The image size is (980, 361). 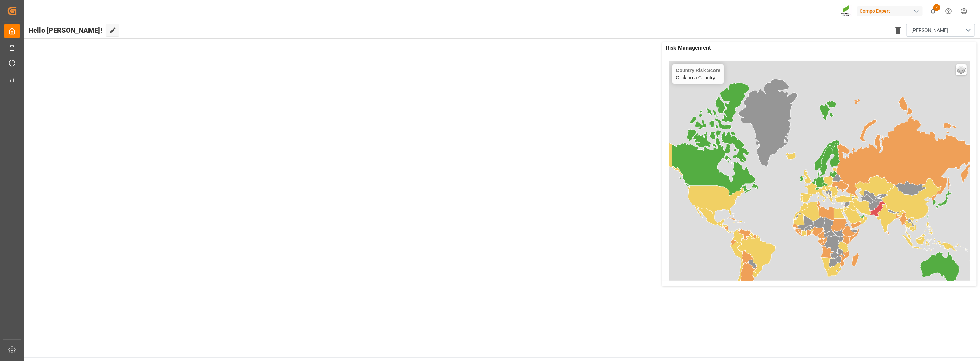 What do you see at coordinates (933, 11) in the screenshot?
I see `button: show 2 new notifications` at bounding box center [933, 11].